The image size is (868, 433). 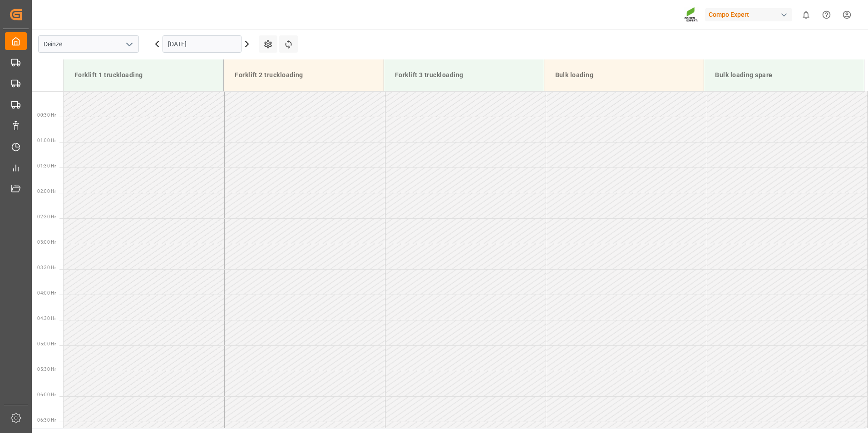 What do you see at coordinates (692, 14) in the screenshot?
I see `img: Screenshot%202023-09-29%20at%2010.02.21.png_1712312052.png` at bounding box center [692, 14].